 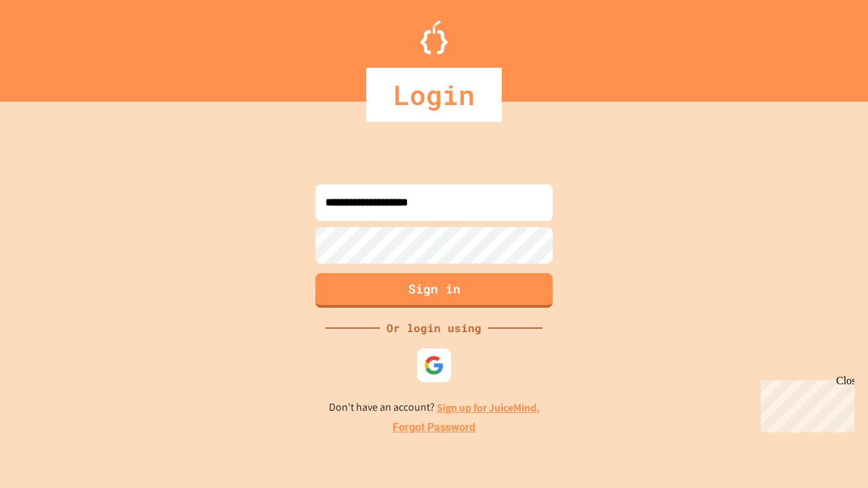 What do you see at coordinates (434, 290) in the screenshot?
I see `button: Sign in` at bounding box center [434, 290].